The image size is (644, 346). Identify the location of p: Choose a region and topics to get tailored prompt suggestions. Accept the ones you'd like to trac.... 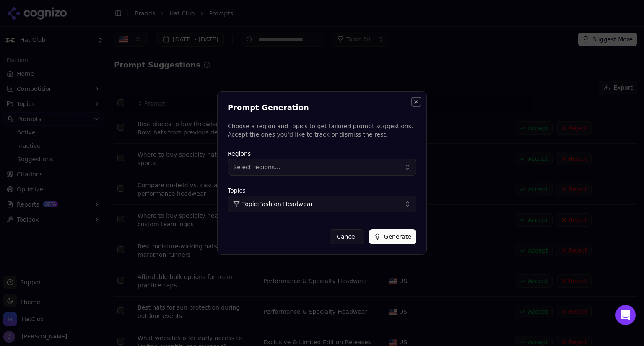
(322, 130).